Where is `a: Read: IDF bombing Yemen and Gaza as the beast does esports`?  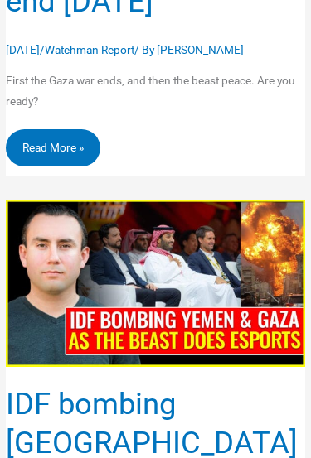
a: Read: IDF bombing Yemen and Gaza as the beast does esports is located at coordinates (155, 282).